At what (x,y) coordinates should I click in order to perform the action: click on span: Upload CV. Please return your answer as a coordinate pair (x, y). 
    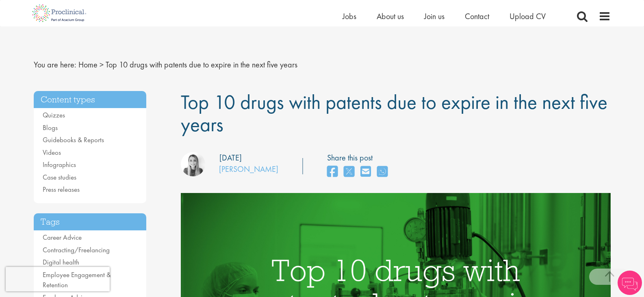
    Looking at the image, I should click on (527, 16).